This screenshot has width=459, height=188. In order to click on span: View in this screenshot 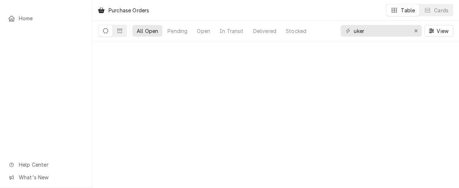, I will do `click(443, 31)`.